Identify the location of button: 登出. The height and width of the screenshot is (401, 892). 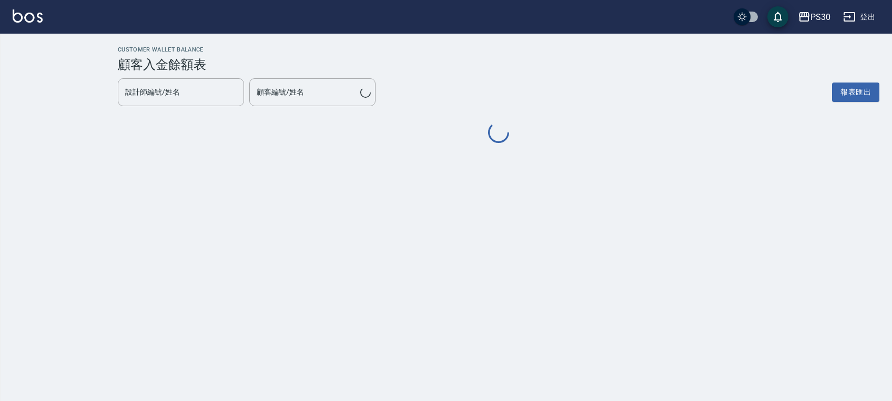
(859, 17).